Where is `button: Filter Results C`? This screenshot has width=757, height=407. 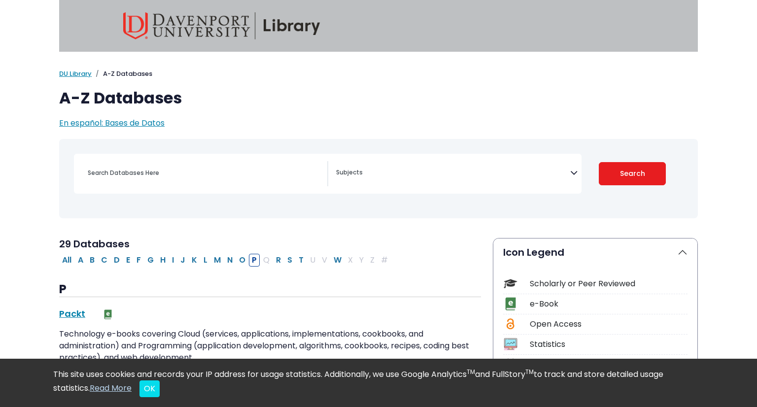 button: Filter Results C is located at coordinates (104, 260).